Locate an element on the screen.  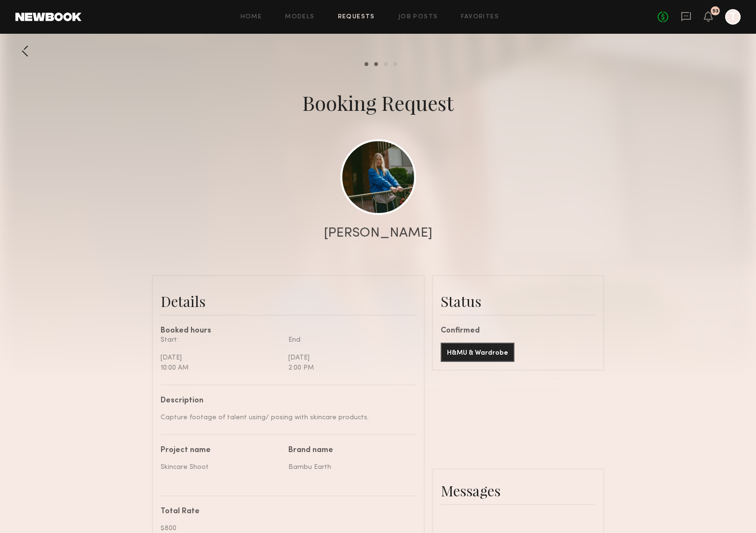
div: Total Rate is located at coordinates (285, 512).